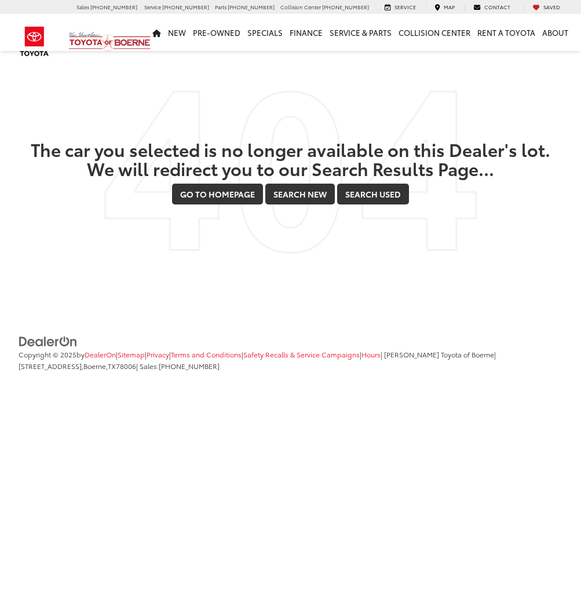 Image resolution: width=581 pixels, height=592 pixels. What do you see at coordinates (112, 366) in the screenshot?
I see `span: TX` at bounding box center [112, 366].